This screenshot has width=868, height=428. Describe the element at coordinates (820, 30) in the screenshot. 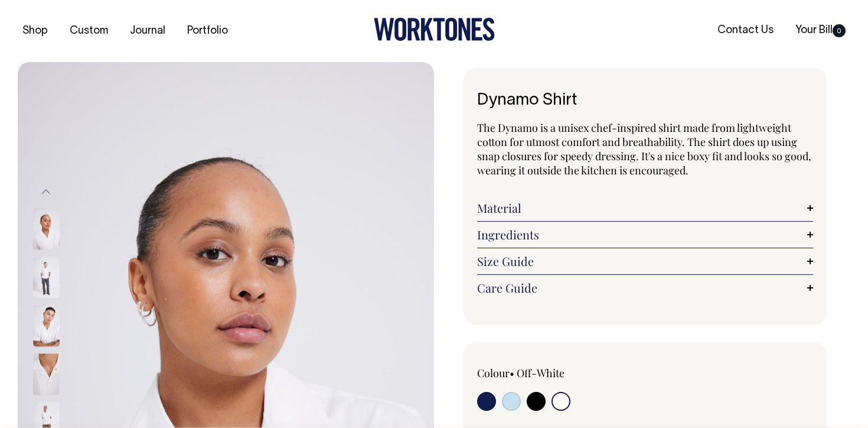

I see `a: Your Bill0` at that location.